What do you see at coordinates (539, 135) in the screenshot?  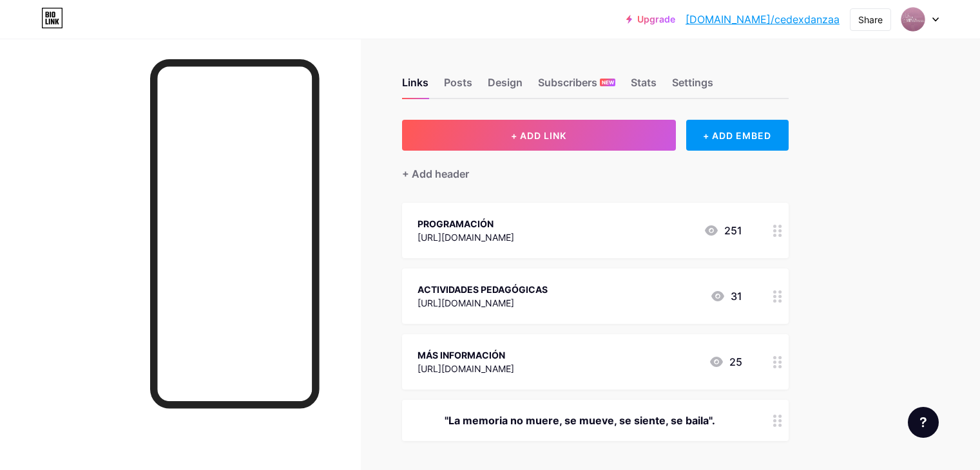 I see `span: + ADD LINK` at bounding box center [539, 135].